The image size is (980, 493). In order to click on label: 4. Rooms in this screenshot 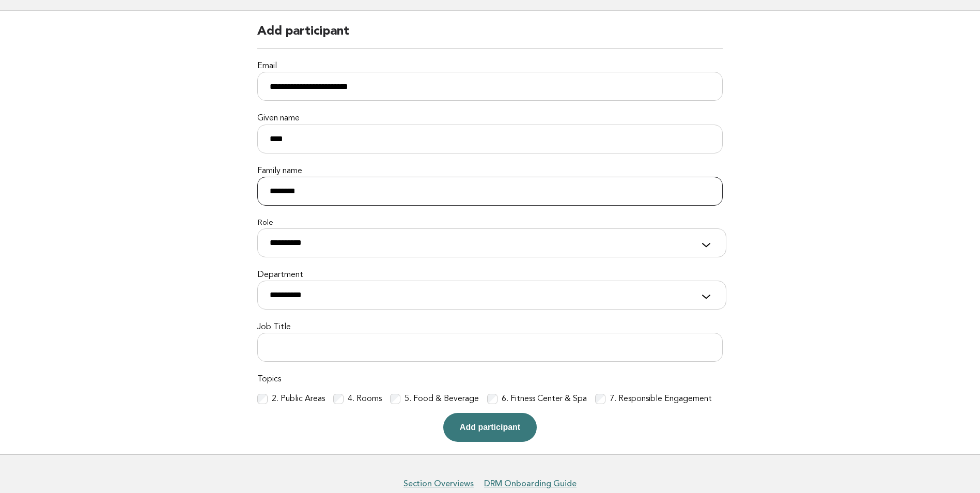, I will do `click(365, 399)`.